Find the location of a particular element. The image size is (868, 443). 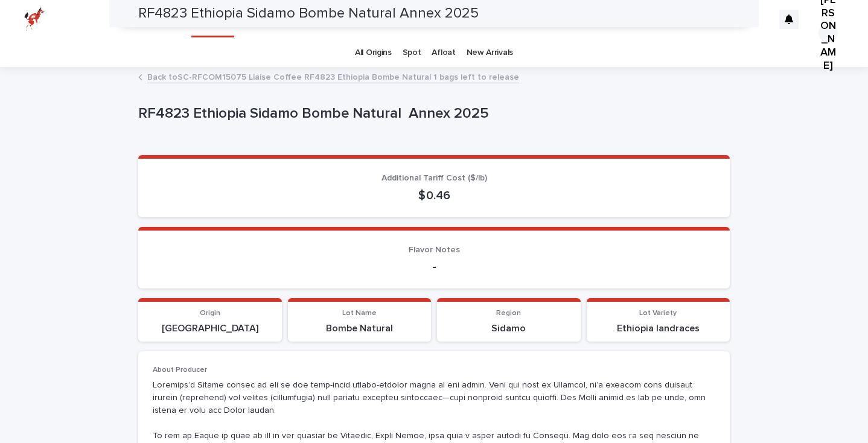

a: New Arrivals is located at coordinates (489, 52).